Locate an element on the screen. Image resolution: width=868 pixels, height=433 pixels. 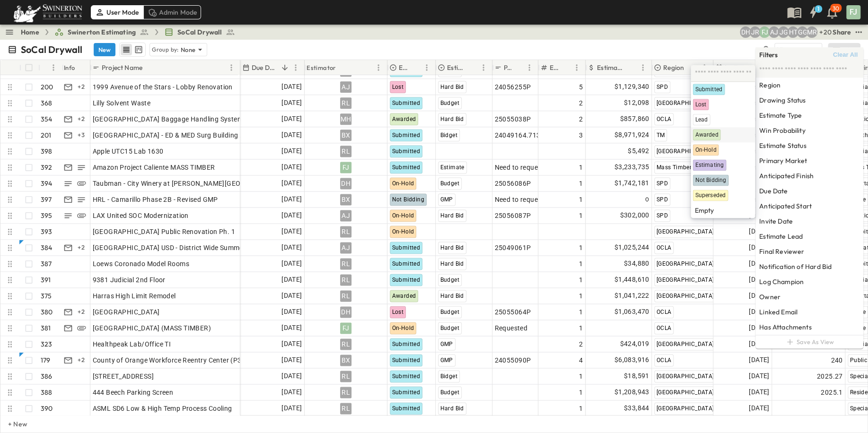
div: + 3 is located at coordinates (81, 135).